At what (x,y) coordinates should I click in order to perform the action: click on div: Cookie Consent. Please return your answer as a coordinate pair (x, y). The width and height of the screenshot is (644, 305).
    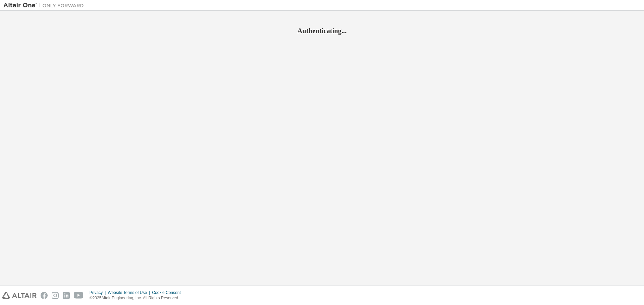
    Looking at the image, I should click on (168, 293).